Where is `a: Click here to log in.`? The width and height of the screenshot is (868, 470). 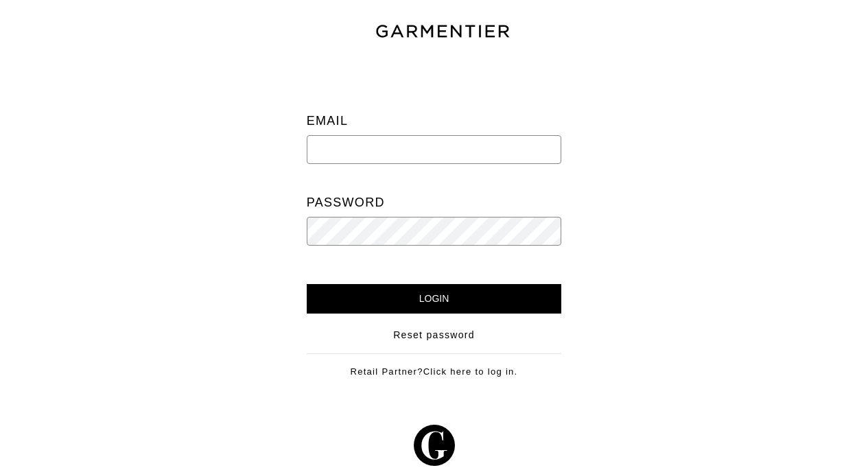
a: Click here to log in. is located at coordinates (471, 371).